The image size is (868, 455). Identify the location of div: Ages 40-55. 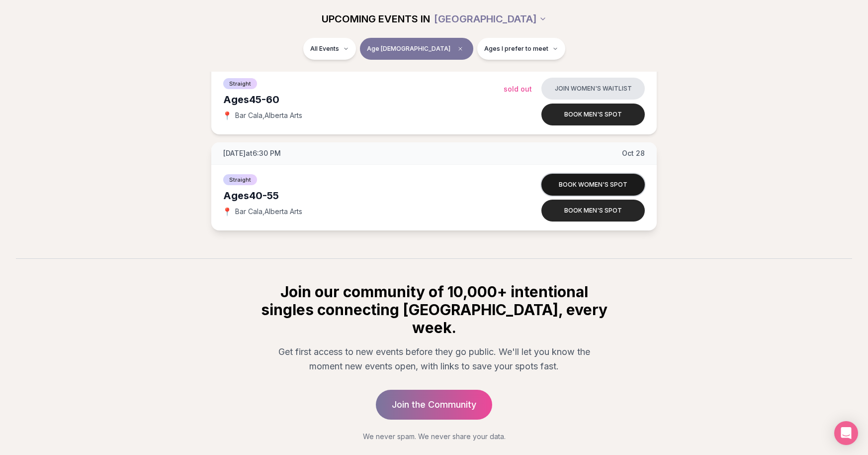
(363, 196).